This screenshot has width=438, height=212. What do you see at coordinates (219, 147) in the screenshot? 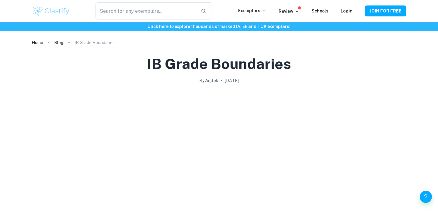
I see `img: IB Grade Boundaries cover image` at bounding box center [219, 147].